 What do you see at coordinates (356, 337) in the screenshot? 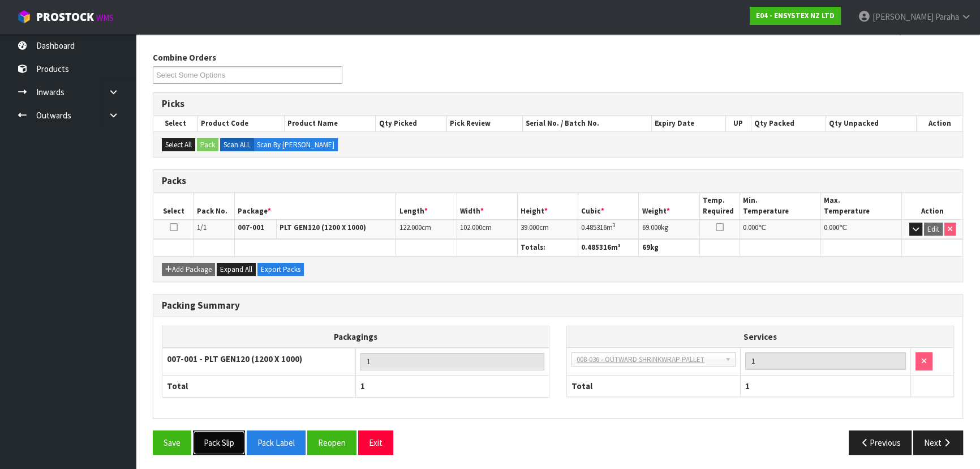
I see `th: Packagings` at bounding box center [356, 337].